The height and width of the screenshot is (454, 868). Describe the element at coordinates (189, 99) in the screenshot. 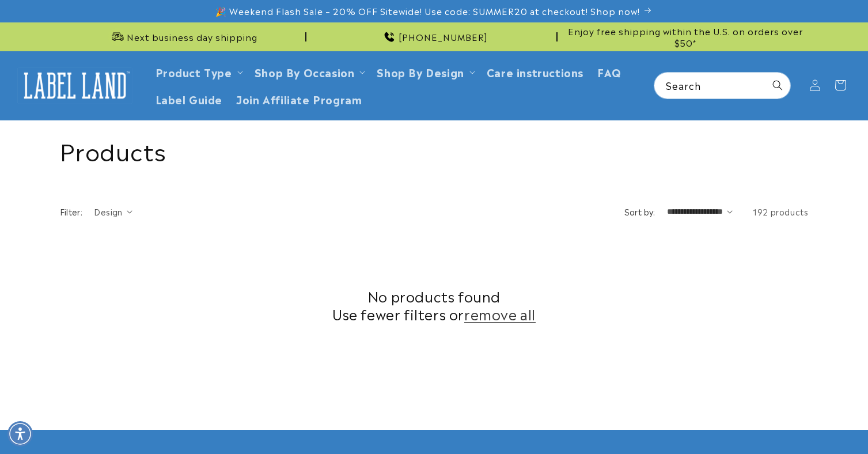

I see `a: Label Guide` at that location.